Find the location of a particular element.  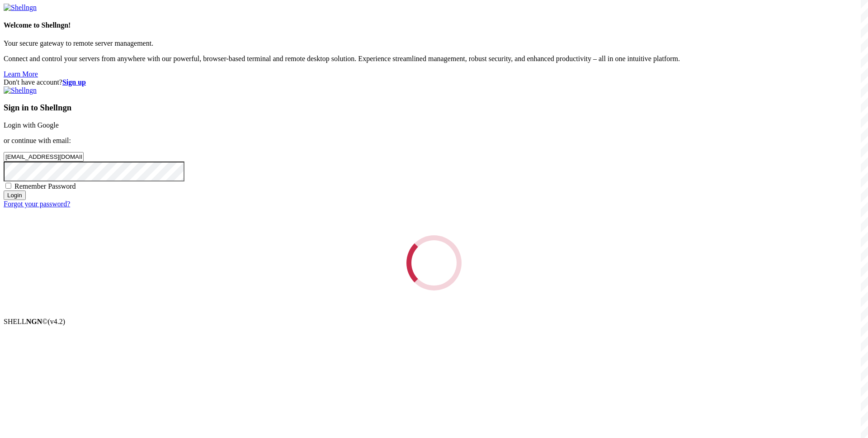

p: Connect and control your servers from anywhere with our powerful, browser-based terminal and remo... is located at coordinates (434, 59).